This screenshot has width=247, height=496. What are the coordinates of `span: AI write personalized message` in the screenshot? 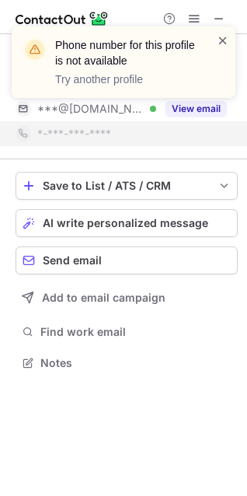 It's located at (125, 223).